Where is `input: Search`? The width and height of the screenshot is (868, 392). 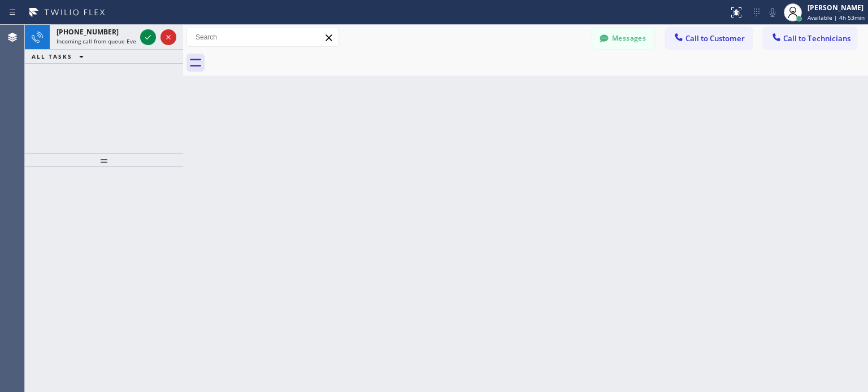 input: Search is located at coordinates (263, 37).